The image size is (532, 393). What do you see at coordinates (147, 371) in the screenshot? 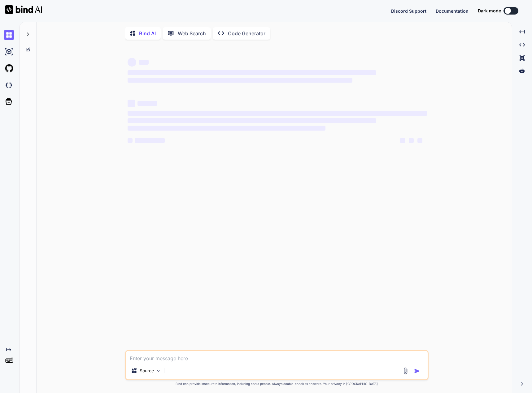
I see `p: Source` at bounding box center [147, 371].